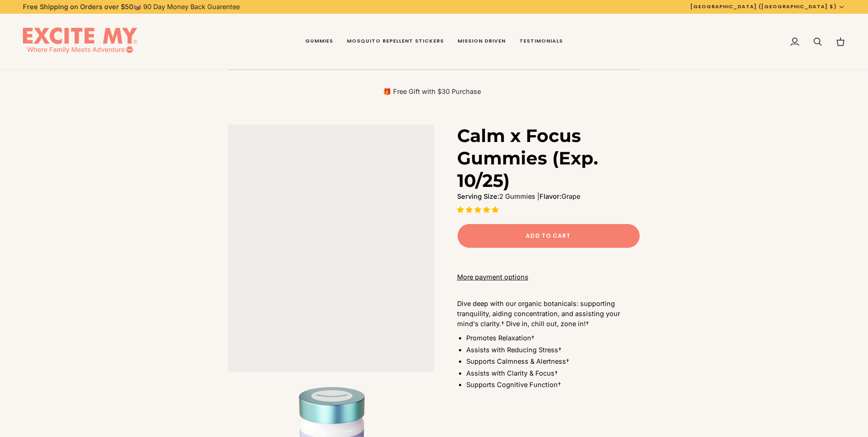  What do you see at coordinates (553, 373) in the screenshot?
I see `li: Assists with Clarity & Focus†` at bounding box center [553, 373].